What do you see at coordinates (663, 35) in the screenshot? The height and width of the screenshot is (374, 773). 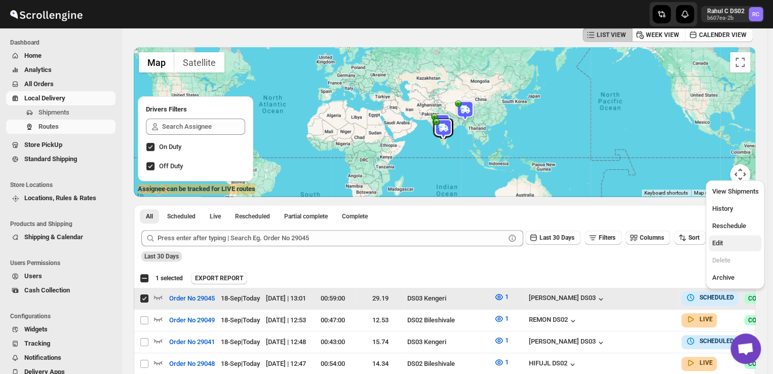 I see `span: WEEK VIEW` at bounding box center [663, 35].